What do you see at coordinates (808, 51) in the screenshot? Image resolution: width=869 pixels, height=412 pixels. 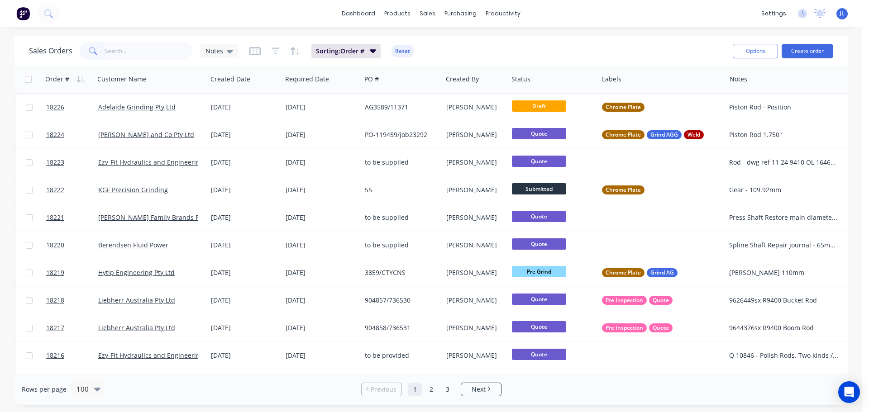 I see `button: Create order` at bounding box center [808, 51].